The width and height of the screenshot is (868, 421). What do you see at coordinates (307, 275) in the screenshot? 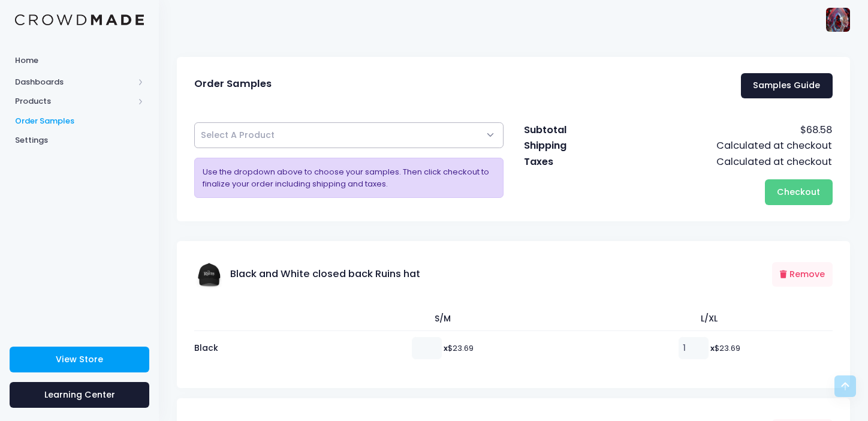
I see `div: Black and White closed back Ruins hat` at bounding box center [307, 275].